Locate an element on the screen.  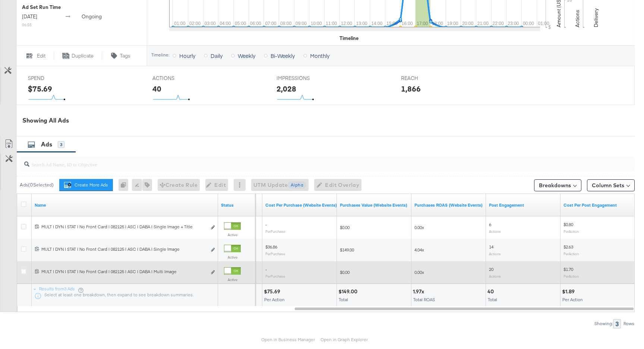
a: The average cost for each purchase tracked by your Custom Audience pixel on your website after pe... is located at coordinates (302, 205).